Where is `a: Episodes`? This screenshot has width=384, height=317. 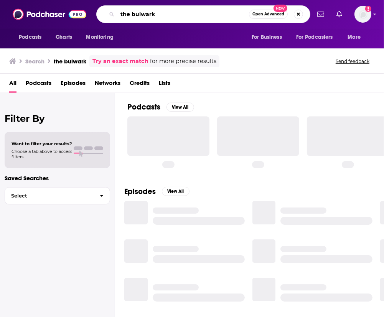
a: Episodes is located at coordinates (73, 84).